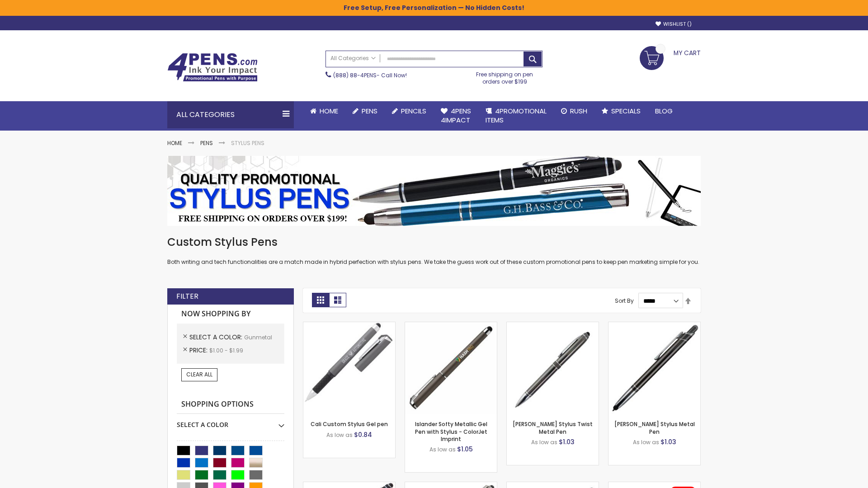 Image resolution: width=868 pixels, height=488 pixels. I want to click on h1: Custom Stylus Pens, so click(434, 242).